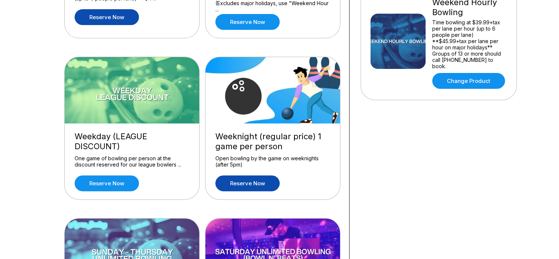  I want to click on div: Time bowling at $39.99+tax per lane per hour (up to 6 people per lane) **$45.99+tax per lane per ..., so click(470, 44).